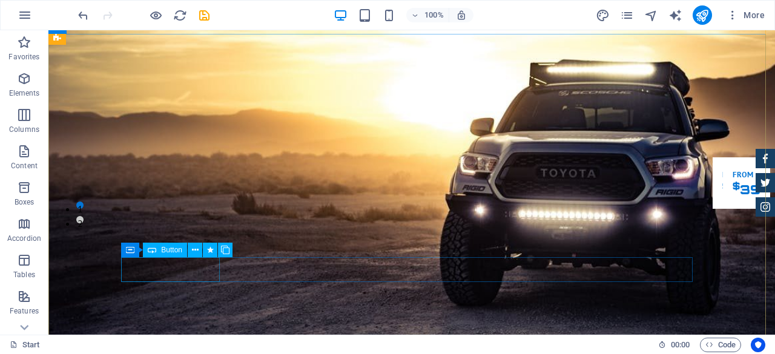 The image size is (775, 354). I want to click on p: Accordion, so click(24, 239).